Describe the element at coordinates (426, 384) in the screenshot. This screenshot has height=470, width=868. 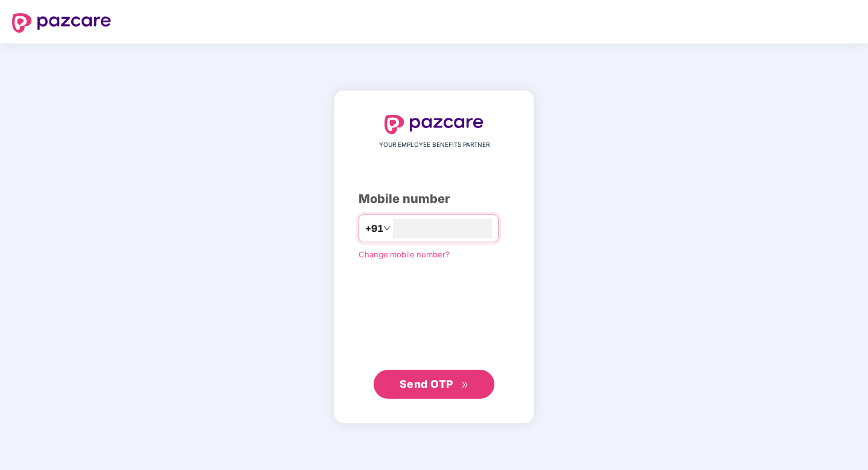
I see `span: Send OTP` at that location.